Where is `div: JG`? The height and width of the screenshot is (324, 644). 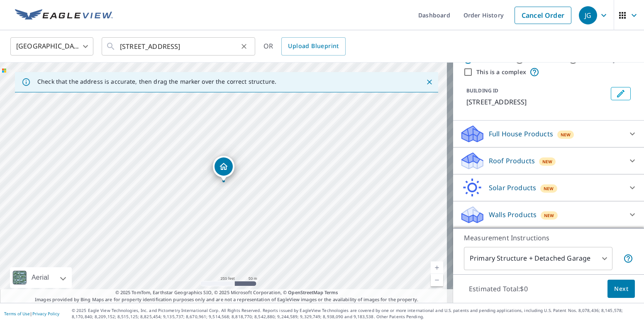 div: JG is located at coordinates (588, 15).